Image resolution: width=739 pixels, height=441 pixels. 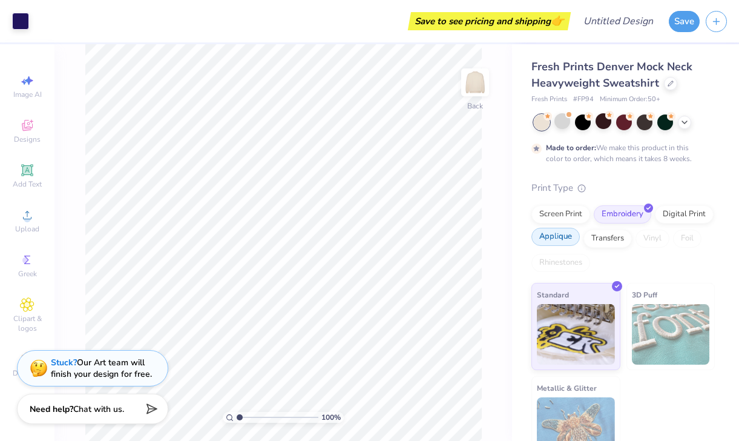 I want to click on span: 100 %, so click(x=331, y=417).